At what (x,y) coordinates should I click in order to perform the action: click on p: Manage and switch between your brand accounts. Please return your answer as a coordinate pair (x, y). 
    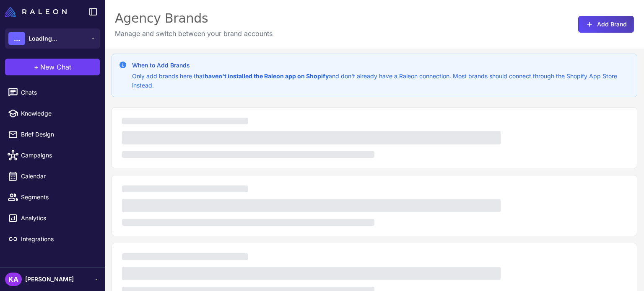
    Looking at the image, I should click on (194, 34).